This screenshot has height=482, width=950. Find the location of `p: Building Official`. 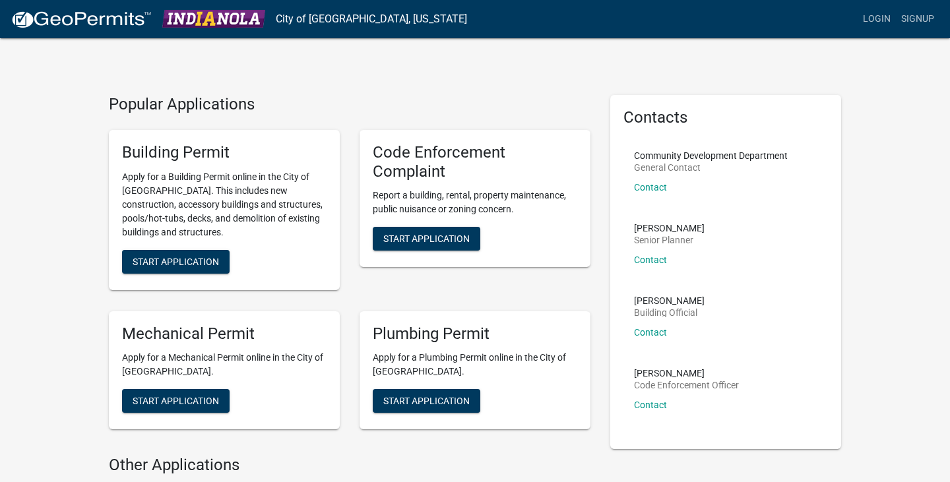

p: Building Official is located at coordinates (669, 313).